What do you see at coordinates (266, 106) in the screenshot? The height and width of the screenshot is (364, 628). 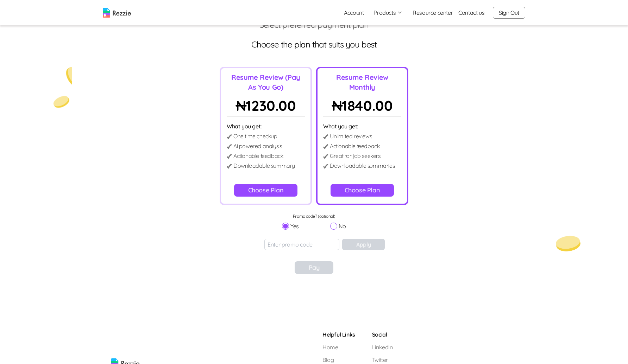 I see `p: ₦ 1230.00` at bounding box center [266, 106].